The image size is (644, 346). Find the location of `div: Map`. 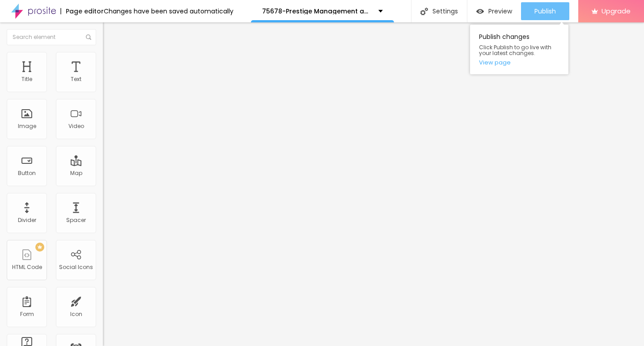

div: Map is located at coordinates (76, 173).